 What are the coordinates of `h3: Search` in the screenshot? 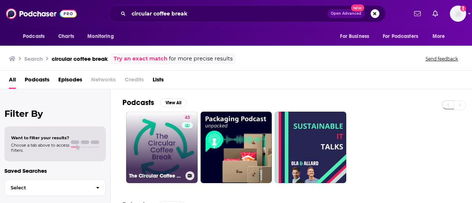 It's located at (34, 59).